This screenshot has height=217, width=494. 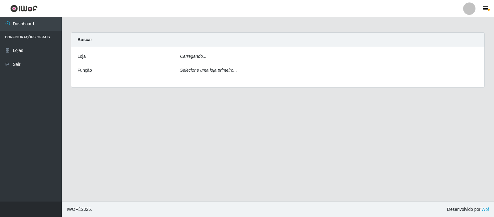 What do you see at coordinates (81, 56) in the screenshot?
I see `label: Loja` at bounding box center [81, 56].